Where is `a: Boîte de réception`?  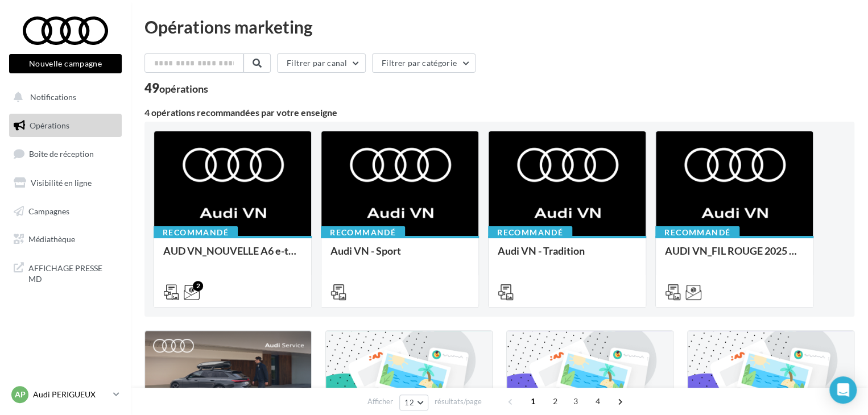
a: Boîte de réception is located at coordinates (66, 153).